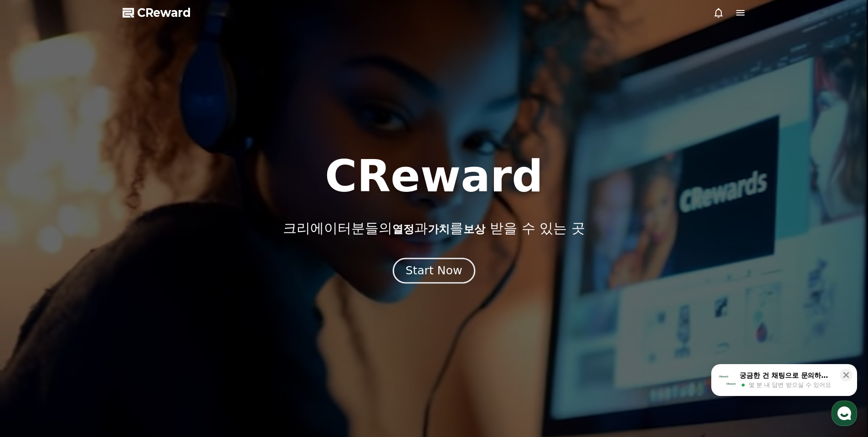 The height and width of the screenshot is (437, 868). What do you see at coordinates (434, 270) in the screenshot?
I see `button: Start Now` at bounding box center [434, 270].